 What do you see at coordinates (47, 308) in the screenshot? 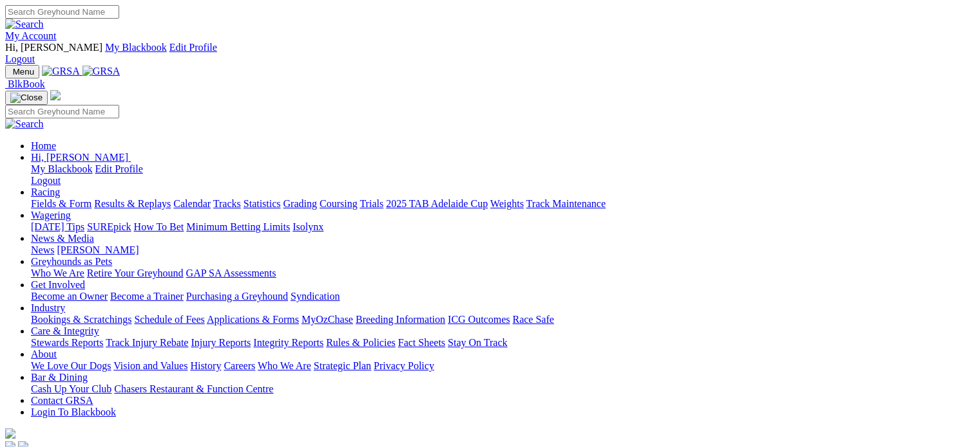
I see `a: Industry` at bounding box center [47, 308].